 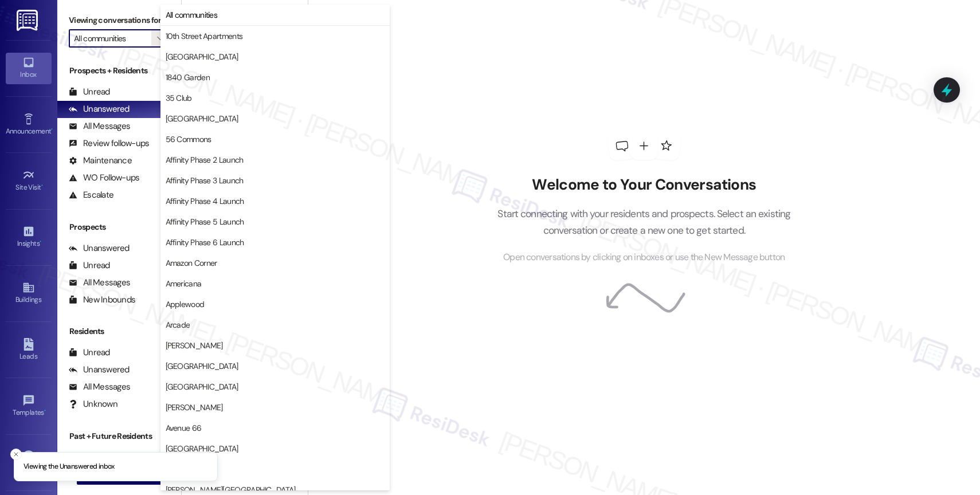 What do you see at coordinates (93, 404) in the screenshot?
I see `div: Unknown` at bounding box center [93, 404].